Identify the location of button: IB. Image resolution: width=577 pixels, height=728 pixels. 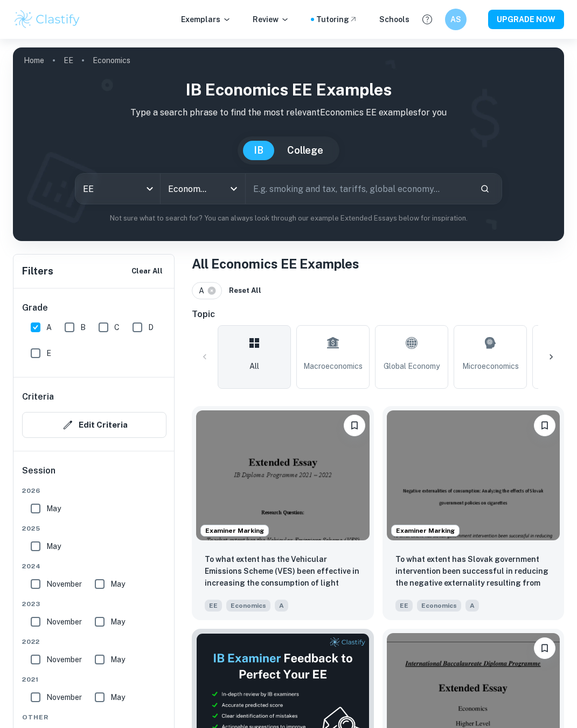
(259, 151).